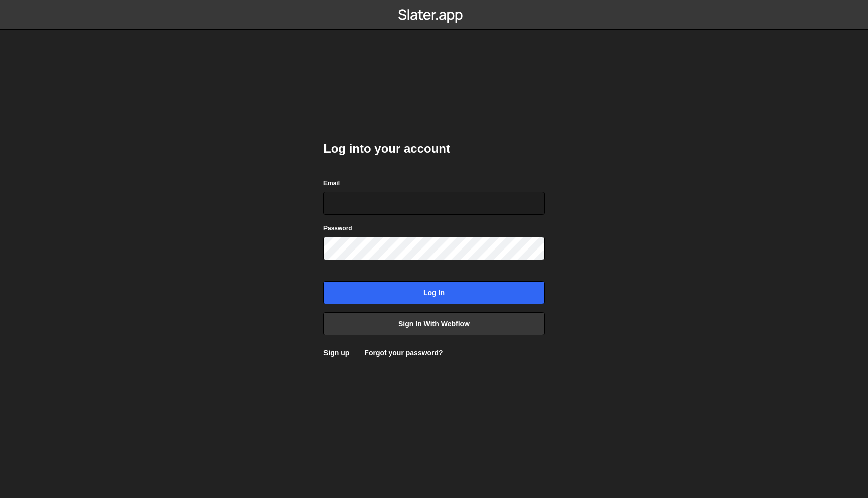 This screenshot has width=868, height=498. I want to click on a: Sign up, so click(336, 353).